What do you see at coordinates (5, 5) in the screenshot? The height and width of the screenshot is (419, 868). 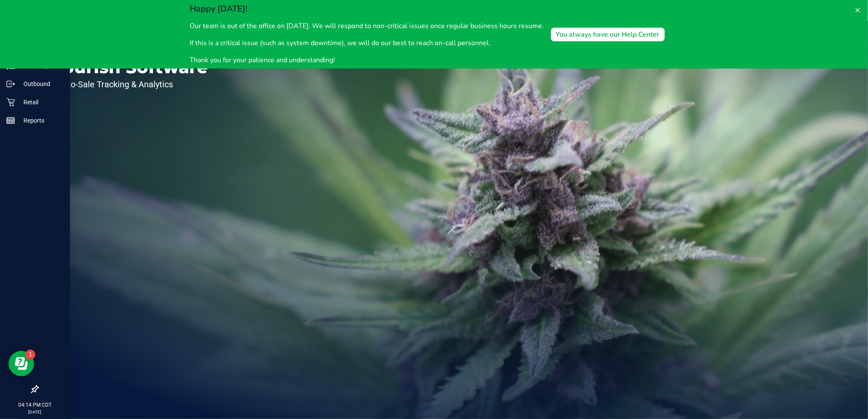 I see `span: 1` at bounding box center [5, 5].